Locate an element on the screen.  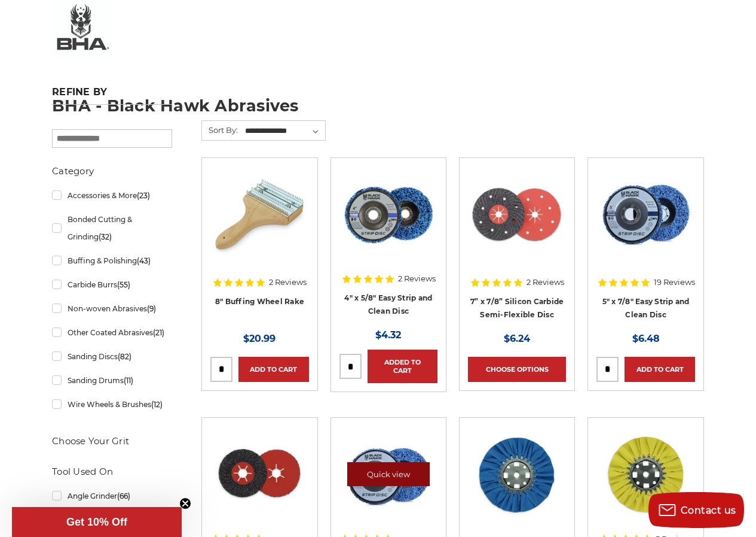
a: 8 inch single handle buffing wheel rake is located at coordinates (260, 216).